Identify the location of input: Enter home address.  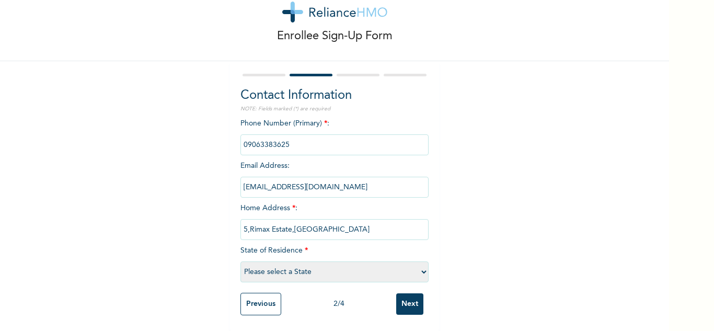
(335, 229).